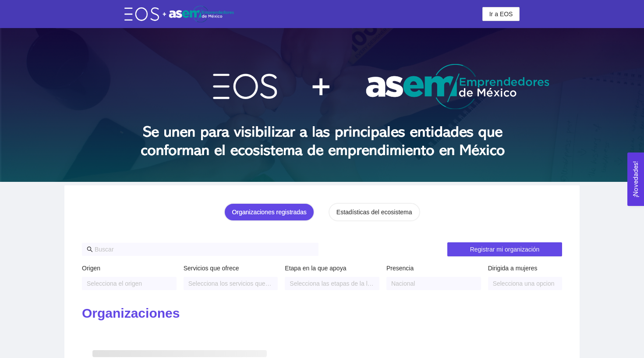  Describe the element at coordinates (91, 268) in the screenshot. I see `label: Origen` at that location.